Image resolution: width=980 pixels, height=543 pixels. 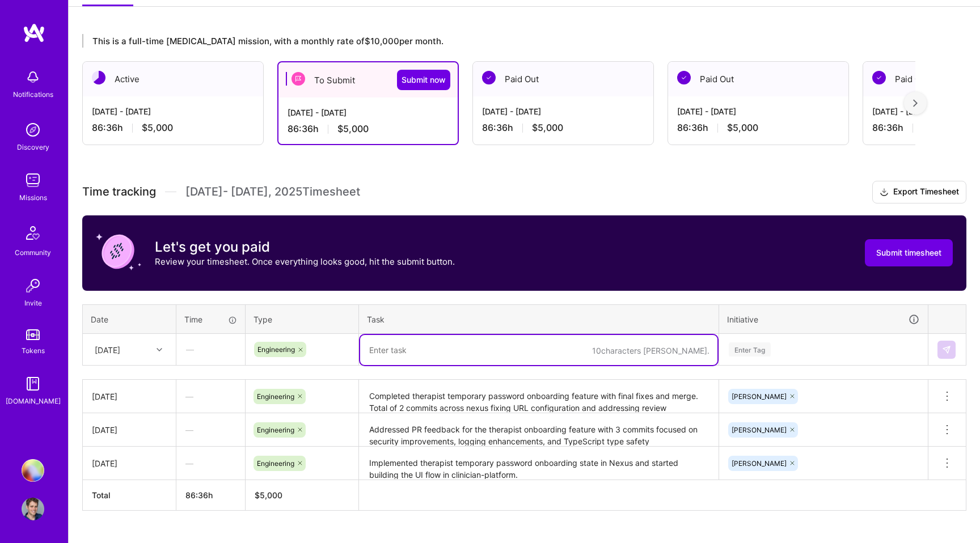 What do you see at coordinates (824, 319) in the screenshot?
I see `div: Initiative` at bounding box center [824, 319].